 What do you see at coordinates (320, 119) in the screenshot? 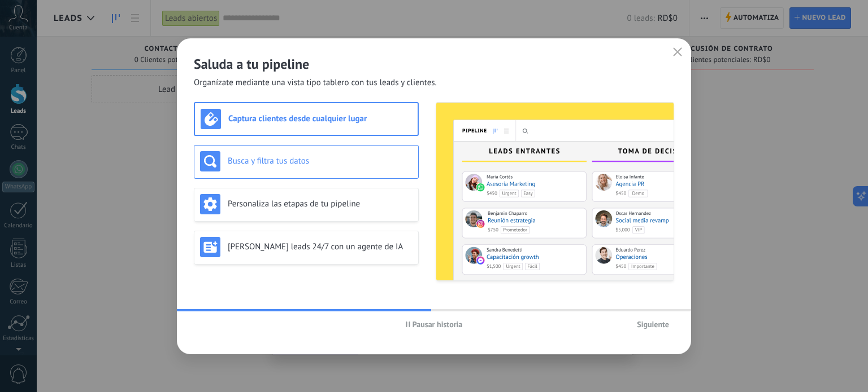
I see `h3: Captura clientes desde cualquier lugar` at bounding box center [320, 119].